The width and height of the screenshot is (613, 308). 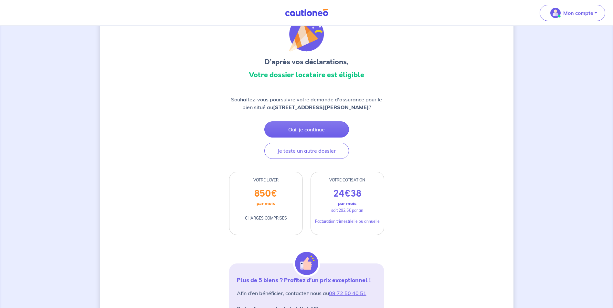 I want to click on p: 24, so click(x=347, y=194).